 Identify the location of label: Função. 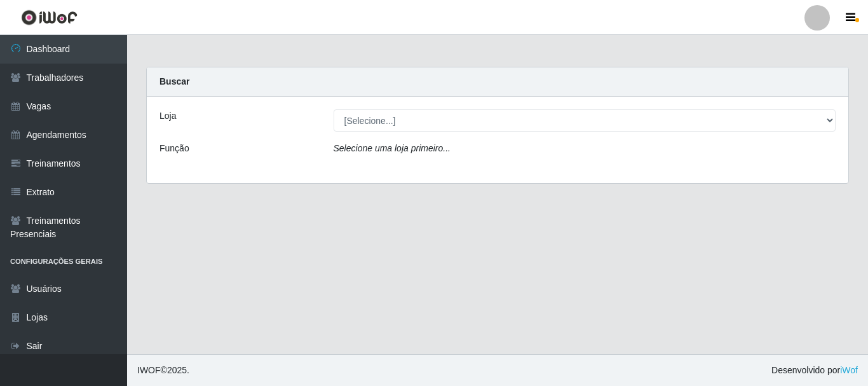
(174, 148).